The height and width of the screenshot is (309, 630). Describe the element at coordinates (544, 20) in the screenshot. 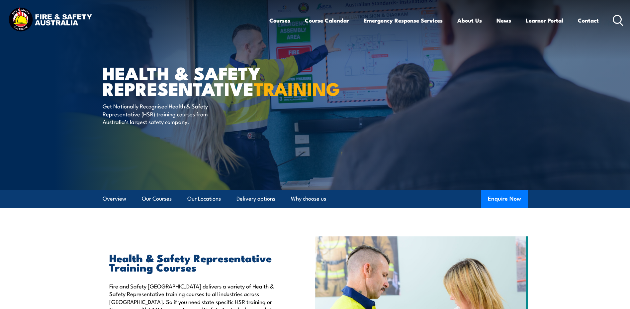

I see `a: Learner Portal` at that location.